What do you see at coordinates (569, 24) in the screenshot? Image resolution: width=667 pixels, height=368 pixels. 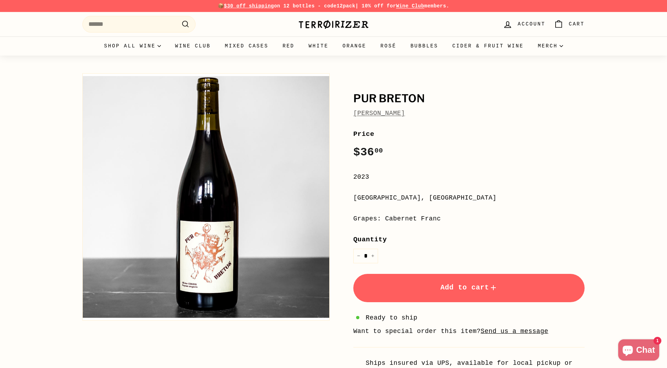 I see `a: Cart` at bounding box center [569, 24].